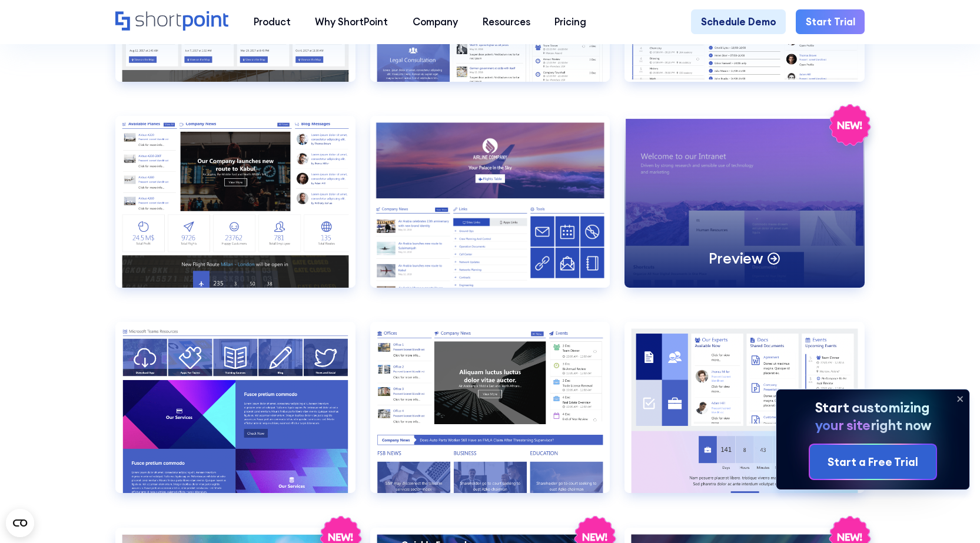  Describe the element at coordinates (490, 211) in the screenshot. I see `a: Employees Directory 4` at that location.